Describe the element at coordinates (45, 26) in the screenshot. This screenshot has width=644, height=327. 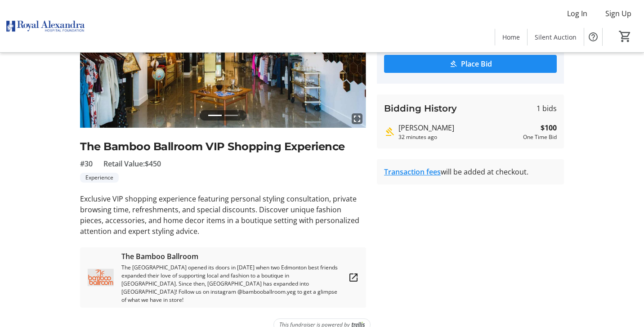
I see `img: Royal Alexandra Hospital Foundation's Logo` at that location.